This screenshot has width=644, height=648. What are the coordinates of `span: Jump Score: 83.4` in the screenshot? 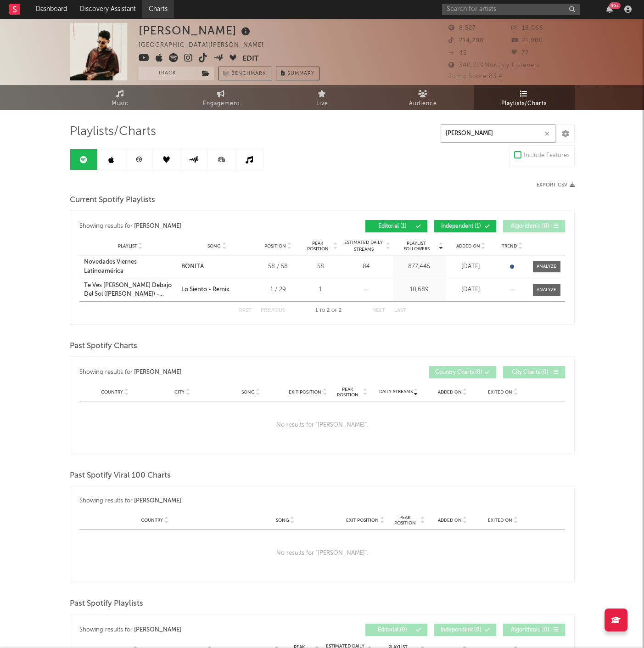 It's located at (475, 76).